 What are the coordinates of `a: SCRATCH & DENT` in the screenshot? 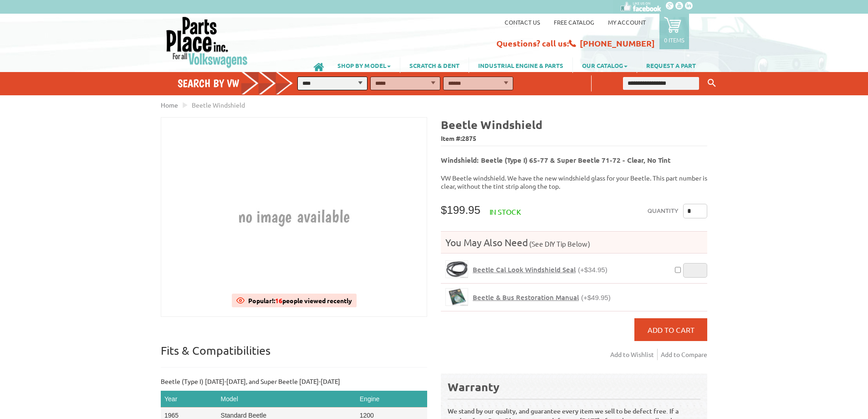 It's located at (434, 65).